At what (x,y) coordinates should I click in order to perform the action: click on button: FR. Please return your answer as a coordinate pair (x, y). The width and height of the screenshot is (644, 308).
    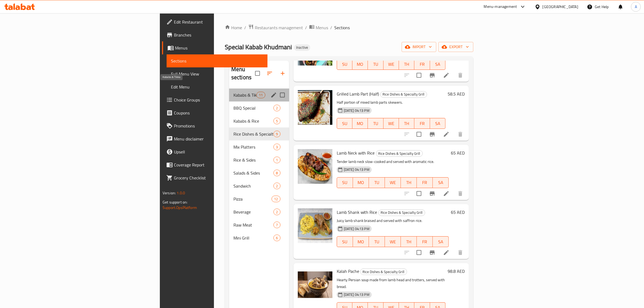
    Looking at the image, I should click on (425, 242).